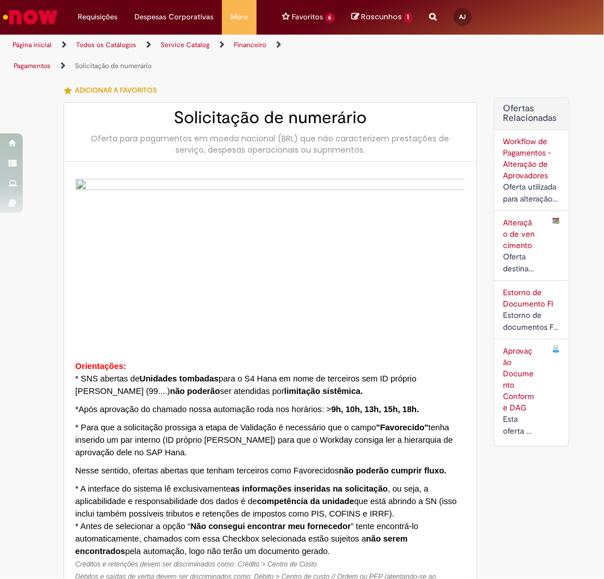 The image size is (604, 579). Describe the element at coordinates (382, 16) in the screenshot. I see `span: Rascunhos` at that location.